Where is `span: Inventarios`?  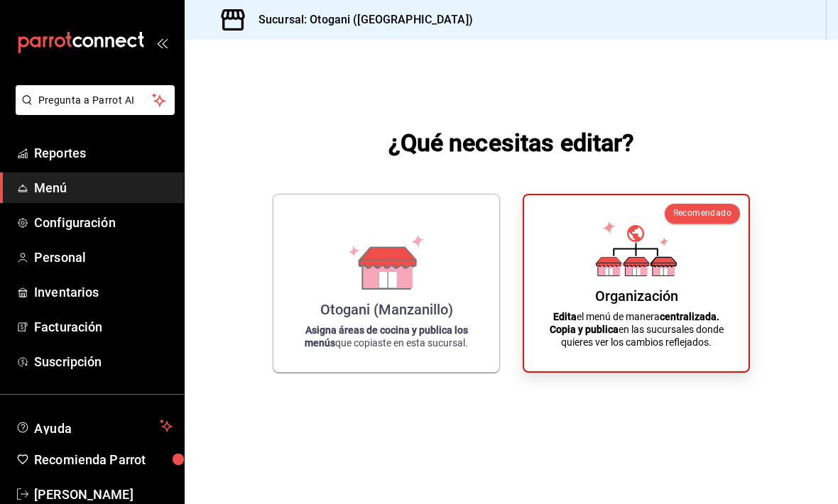
span: Inventarios is located at coordinates (103, 292).